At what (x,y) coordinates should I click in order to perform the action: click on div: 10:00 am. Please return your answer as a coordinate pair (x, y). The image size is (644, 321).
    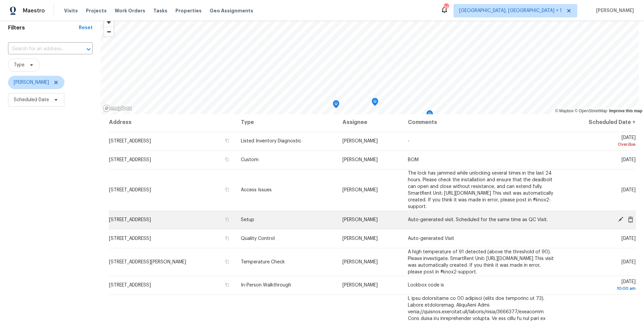
    Looking at the image, I should click on (600, 289).